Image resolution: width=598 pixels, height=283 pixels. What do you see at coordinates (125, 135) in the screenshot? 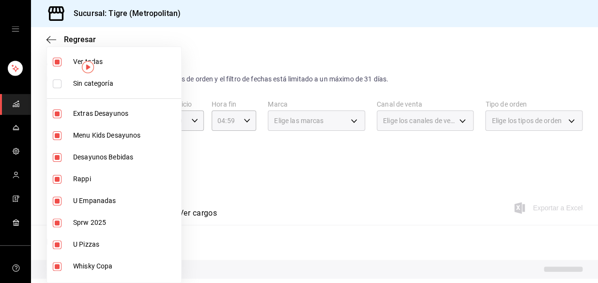
I see `span: Menu Kids Desayunos` at bounding box center [125, 135].